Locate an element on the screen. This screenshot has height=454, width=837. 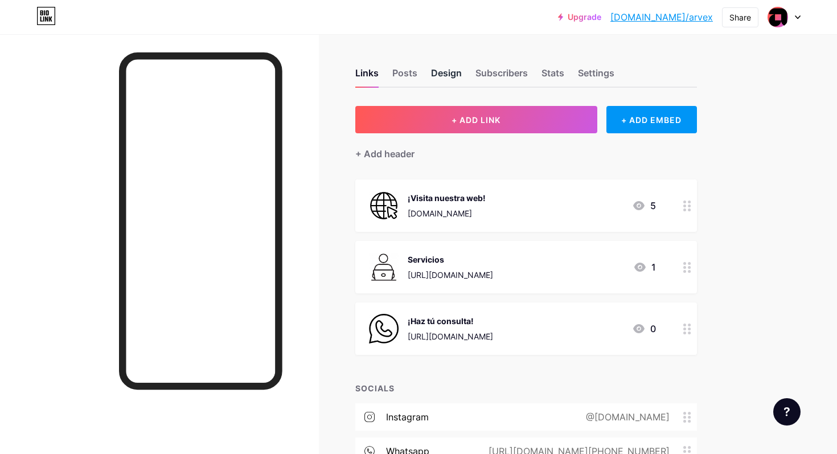
div: Posts is located at coordinates (405, 76).